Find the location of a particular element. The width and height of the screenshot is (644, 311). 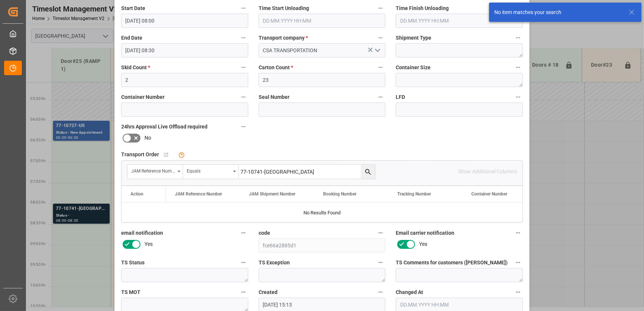

span: Skid Count is located at coordinates (135, 67).